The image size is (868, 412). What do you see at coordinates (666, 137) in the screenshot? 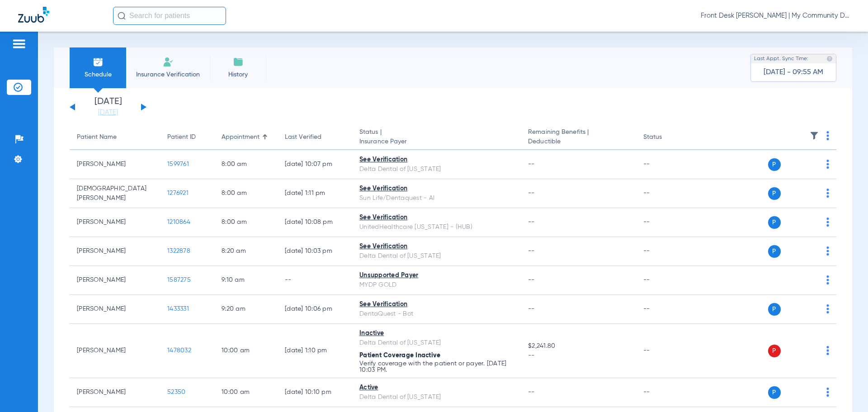
I see `th: Status` at bounding box center [666, 137].